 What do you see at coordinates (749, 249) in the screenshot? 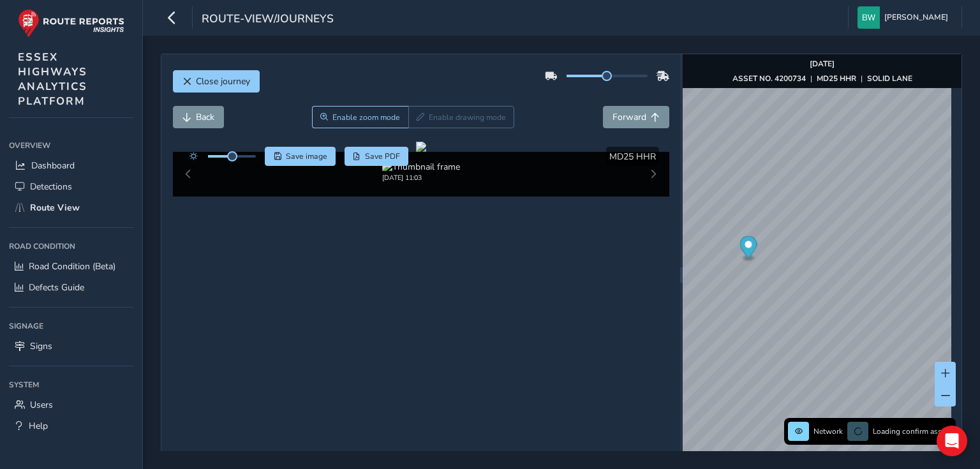
I see `div: Map marker` at bounding box center [749, 249].